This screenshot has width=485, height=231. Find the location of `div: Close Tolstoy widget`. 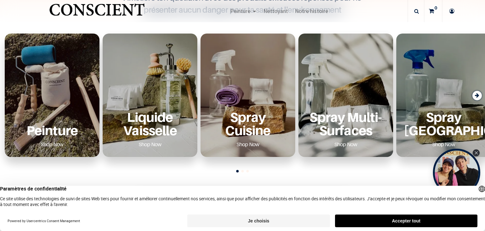

div: Close Tolstoy widget is located at coordinates (476, 153).